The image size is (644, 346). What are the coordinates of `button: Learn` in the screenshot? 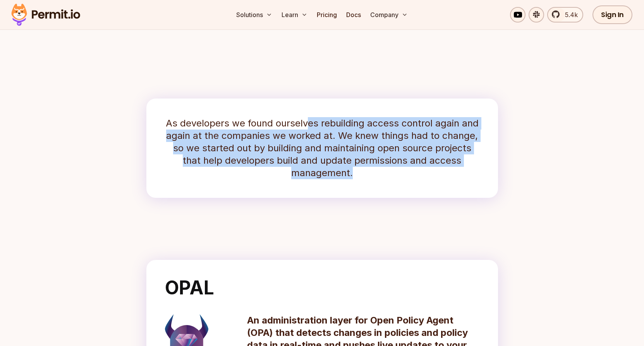 It's located at (294, 15).